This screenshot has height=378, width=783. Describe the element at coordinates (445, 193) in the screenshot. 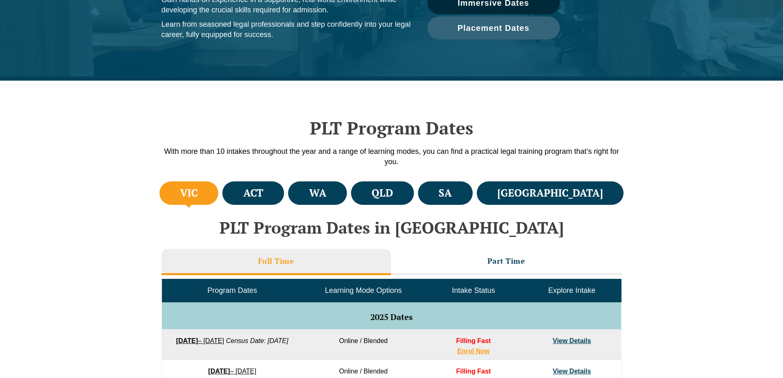

I see `h4: SA` at that location.